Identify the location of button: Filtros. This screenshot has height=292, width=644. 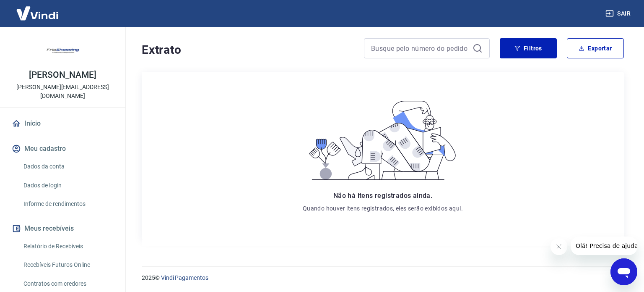
(529, 48).